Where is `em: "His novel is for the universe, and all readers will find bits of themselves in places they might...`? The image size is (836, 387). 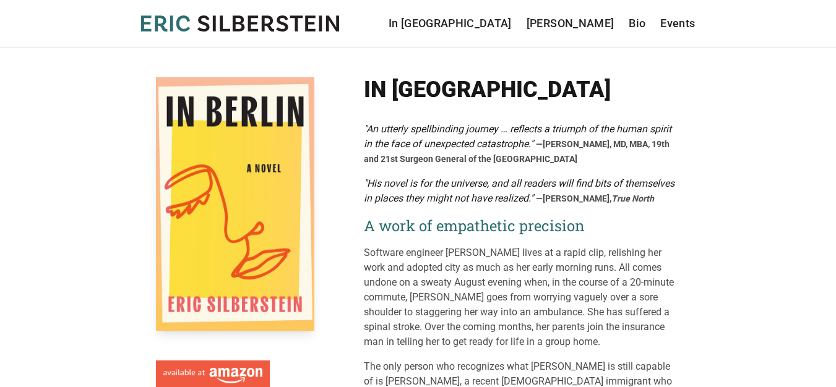
em: "His novel is for the universe, and all readers will find bits of themselves in places they might... is located at coordinates (519, 191).